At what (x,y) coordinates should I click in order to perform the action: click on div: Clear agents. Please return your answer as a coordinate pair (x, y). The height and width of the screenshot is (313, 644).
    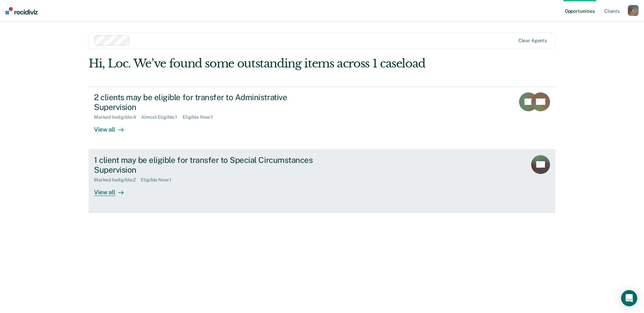
    Looking at the image, I should click on (533, 40).